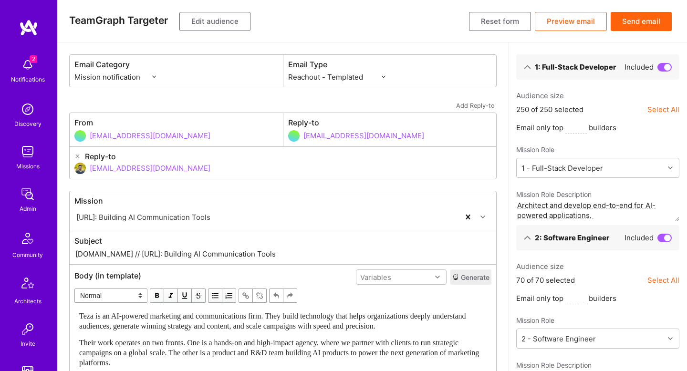 The height and width of the screenshot is (371, 687). Describe the element at coordinates (500, 21) in the screenshot. I see `button: Reset form` at that location.